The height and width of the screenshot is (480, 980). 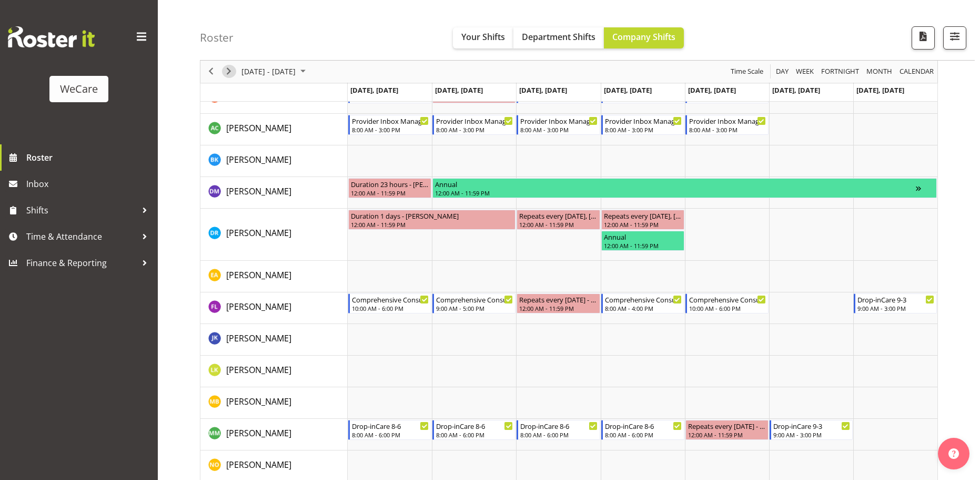 What do you see at coordinates (229, 71) in the screenshot?
I see `div: next period` at bounding box center [229, 71].